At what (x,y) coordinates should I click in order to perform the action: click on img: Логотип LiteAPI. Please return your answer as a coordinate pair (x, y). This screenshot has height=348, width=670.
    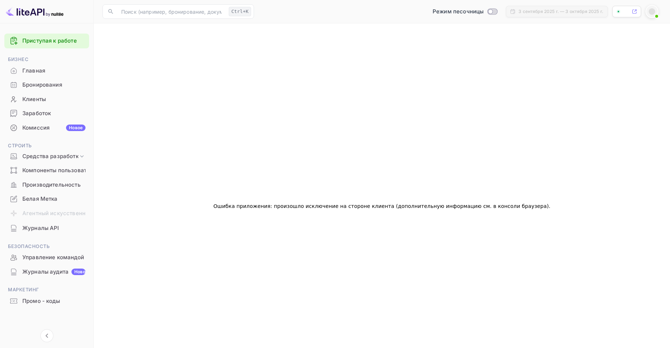
    Looking at the image, I should click on (35, 12).